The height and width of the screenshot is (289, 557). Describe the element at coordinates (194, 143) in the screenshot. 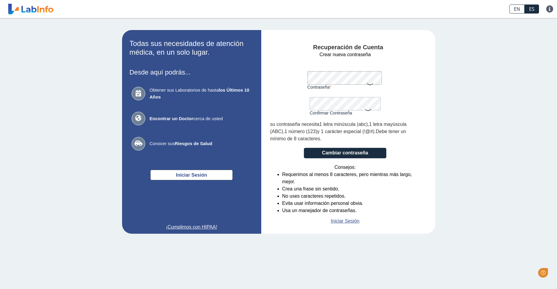

I see `b: Riesgos de Salud` at that location.